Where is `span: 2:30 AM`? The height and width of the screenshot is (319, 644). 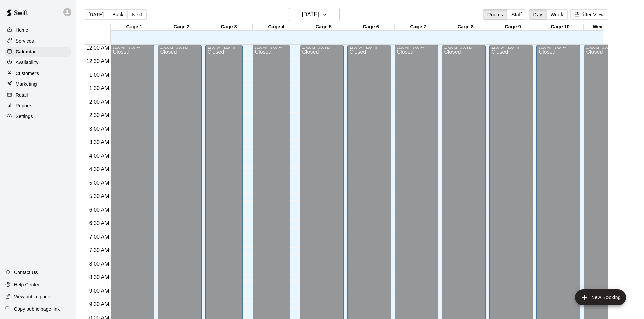
span: 2:30 AM is located at coordinates (99, 115).